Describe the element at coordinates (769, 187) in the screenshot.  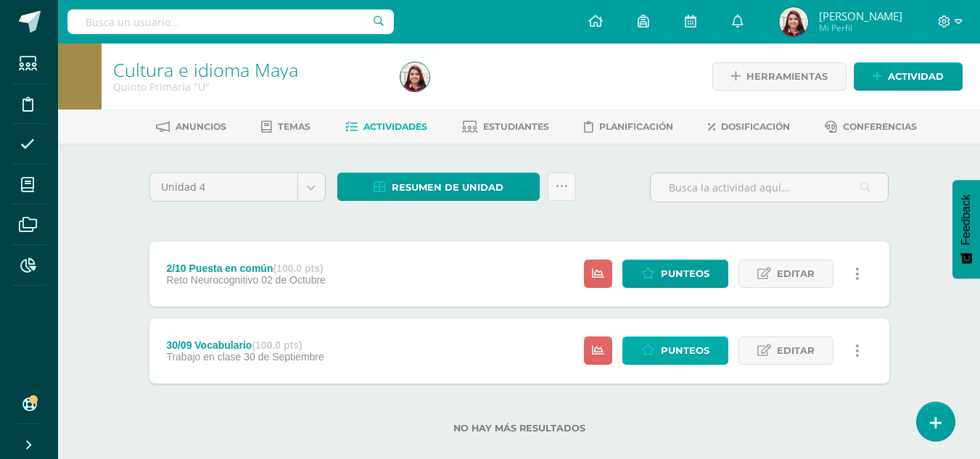
I see `input: Busca la actividad aquí...` at that location.